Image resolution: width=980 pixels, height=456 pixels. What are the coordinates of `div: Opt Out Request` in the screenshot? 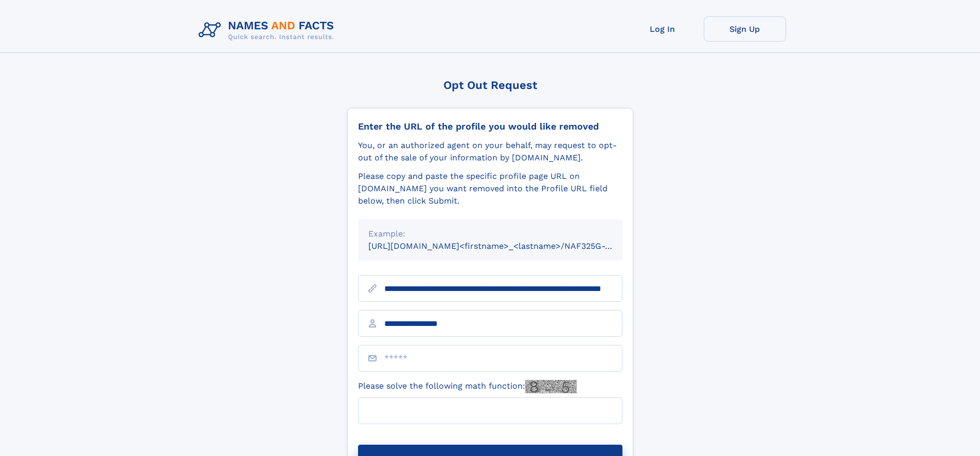 It's located at (490, 85).